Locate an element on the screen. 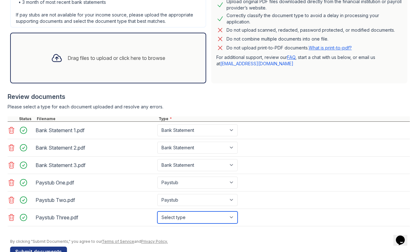  div: Please select a type for each document uploaded and resolve any errors. is located at coordinates (209, 107).